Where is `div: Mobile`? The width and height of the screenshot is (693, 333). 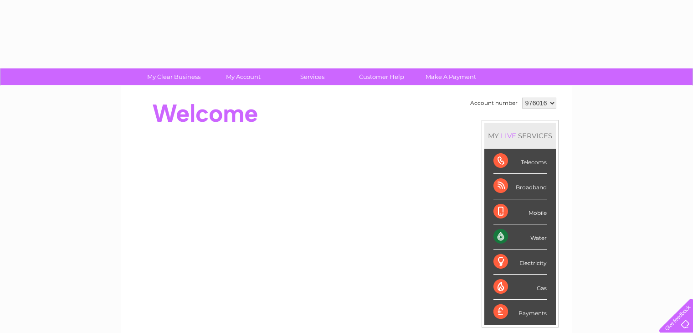 div: Mobile is located at coordinates (520, 212).